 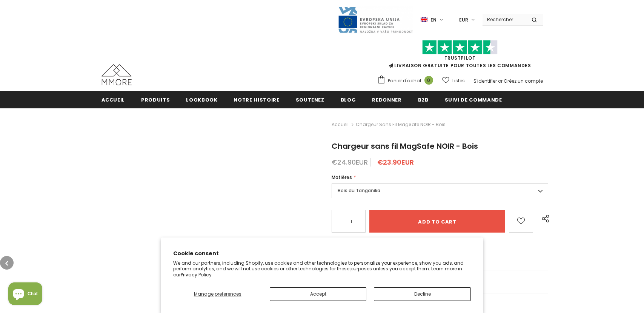 What do you see at coordinates (460, 47) in the screenshot?
I see `img: Faites confiance aux étoiles pilotes` at bounding box center [460, 47].